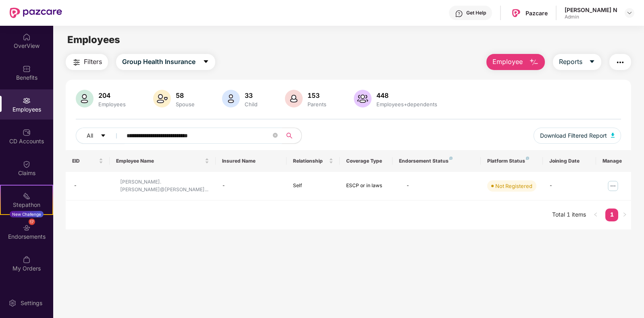  I want to click on div: Parents, so click(317, 104).